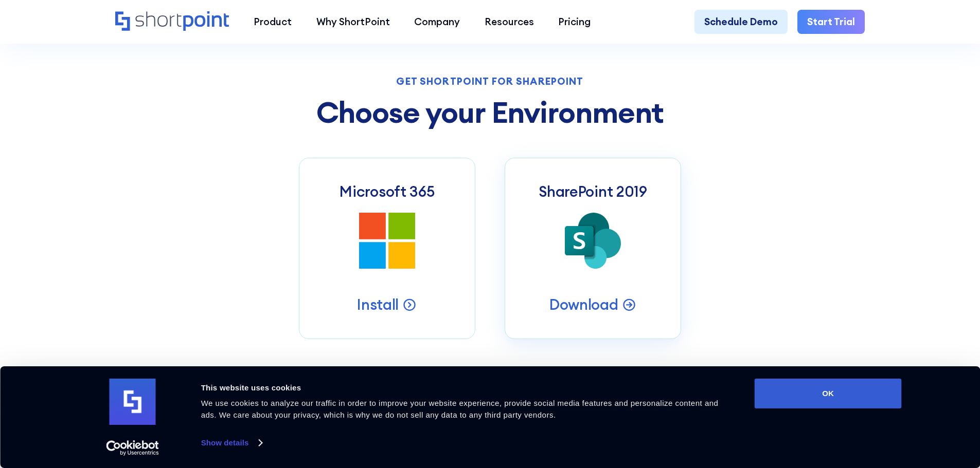 This screenshot has height=468, width=980. Describe the element at coordinates (231, 443) in the screenshot. I see `a: Show details` at that location.